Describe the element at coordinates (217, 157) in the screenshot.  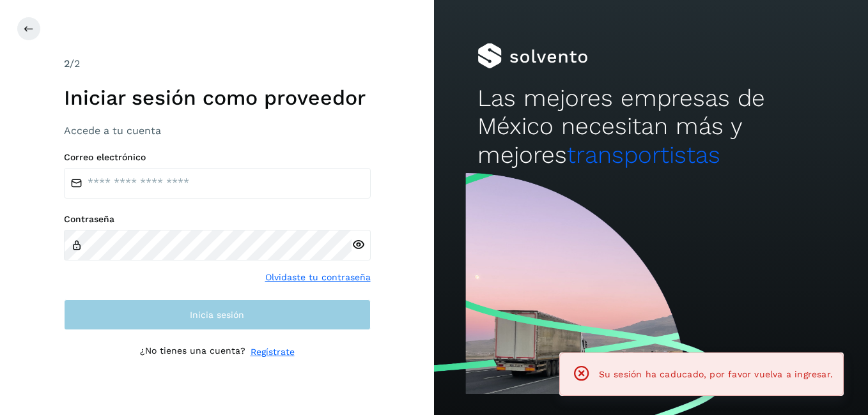
I see `label: Correo electrónico` at that location.